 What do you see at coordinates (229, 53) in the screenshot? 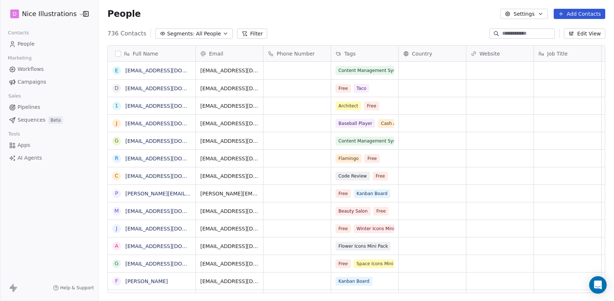
I see `div: Email` at bounding box center [229, 53].